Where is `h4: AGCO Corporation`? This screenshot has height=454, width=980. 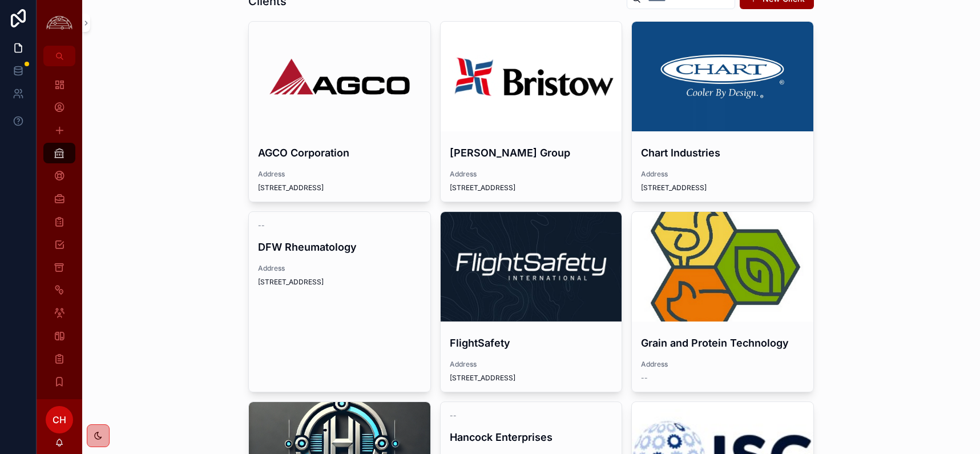
h4: AGCO Corporation is located at coordinates (340, 152).